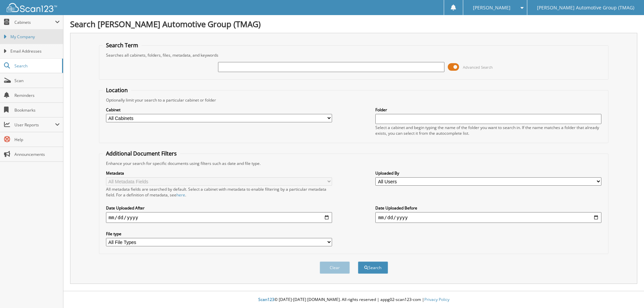  Describe the element at coordinates (335, 268) in the screenshot. I see `button: Clear` at that location.